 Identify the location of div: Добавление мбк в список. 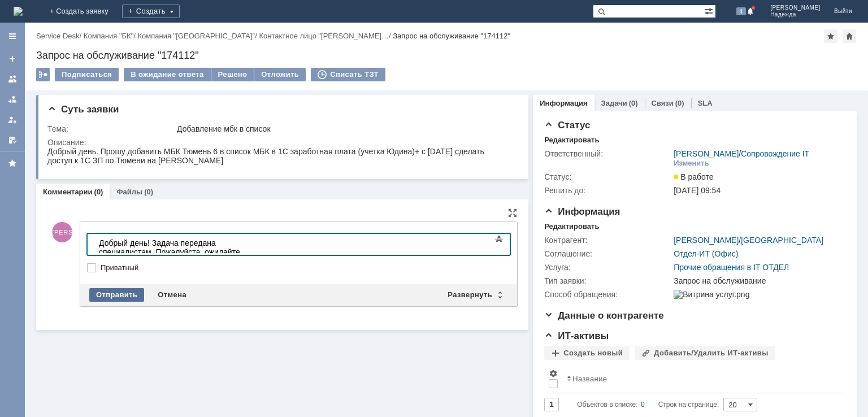
(344, 129).